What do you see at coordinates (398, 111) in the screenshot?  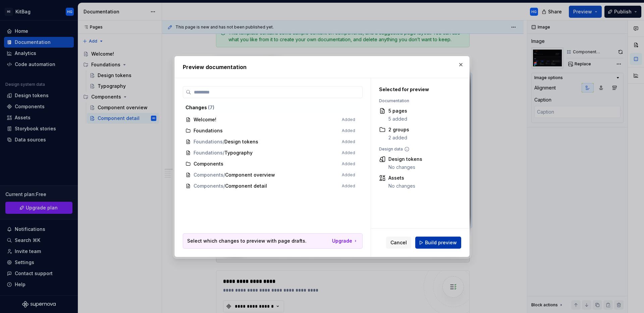 I see `div: 5 pages` at bounding box center [398, 111].